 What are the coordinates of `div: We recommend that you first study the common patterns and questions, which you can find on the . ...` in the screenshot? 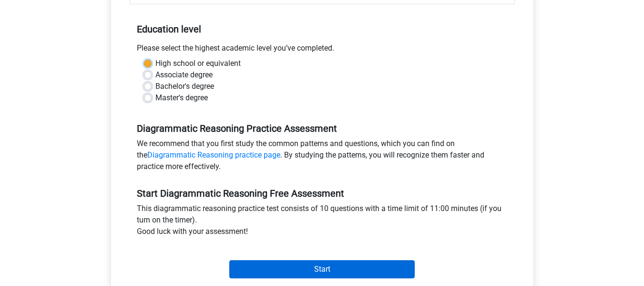 It's located at (322, 157).